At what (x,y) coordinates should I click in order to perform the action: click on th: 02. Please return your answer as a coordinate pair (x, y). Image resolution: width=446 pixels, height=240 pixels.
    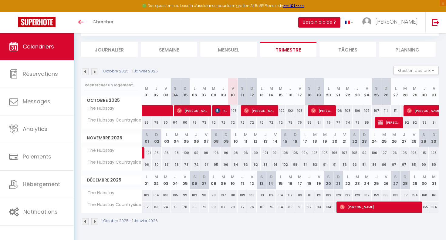
    Looking at the image, I should click on (157, 138).